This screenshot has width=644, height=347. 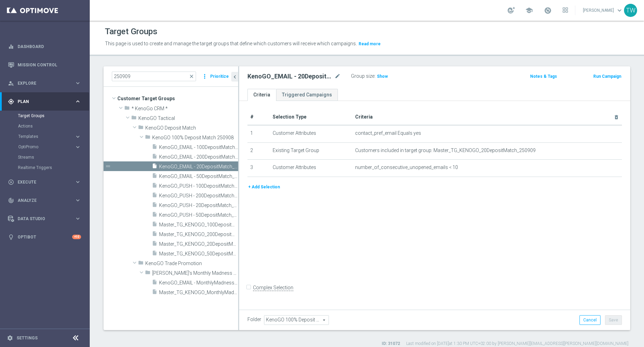 What do you see at coordinates (132, 31) in the screenshot?
I see `h1: Target Groups` at bounding box center [132, 31].